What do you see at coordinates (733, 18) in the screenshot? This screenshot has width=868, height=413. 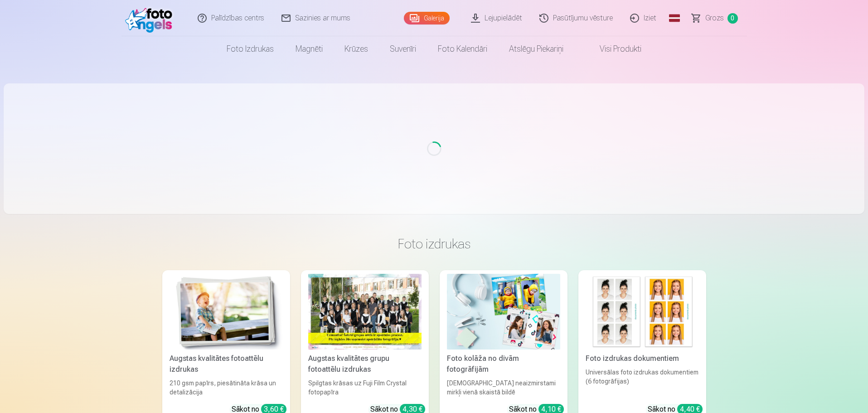 I see `span: 0` at bounding box center [733, 18].